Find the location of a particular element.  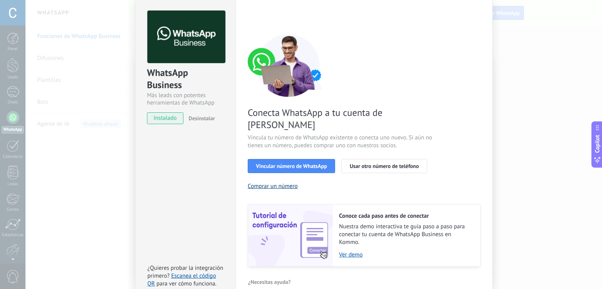

span: Usar otro número de teléfono is located at coordinates (384, 166).